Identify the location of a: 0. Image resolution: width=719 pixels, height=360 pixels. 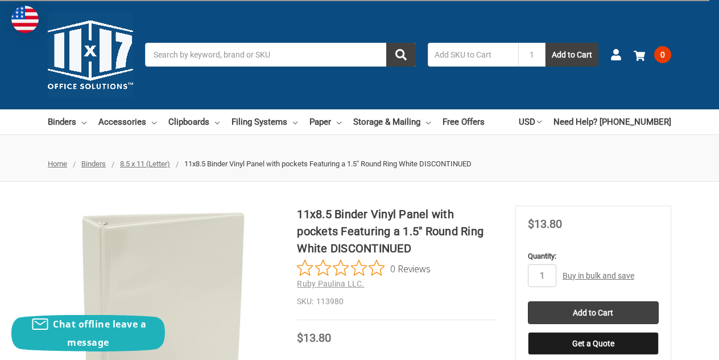
(653, 55).